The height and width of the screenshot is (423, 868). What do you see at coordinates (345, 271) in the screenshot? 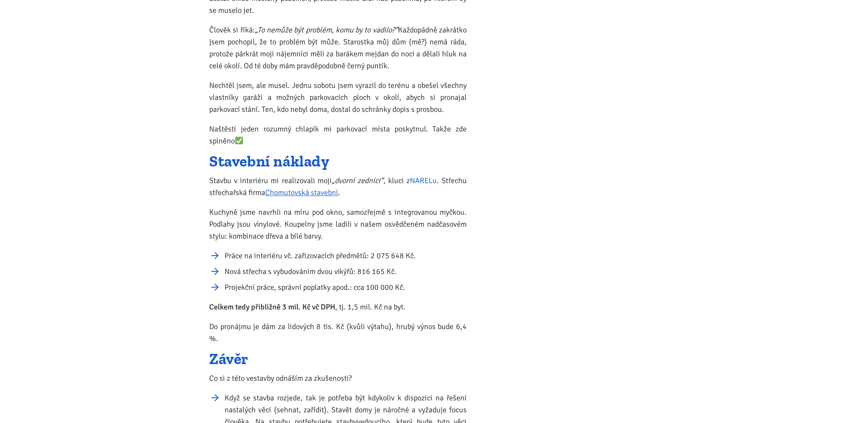
I see `li: Nová střecha s vybudováním dvou vikýřů: 816 165 Kč.` at bounding box center [345, 271].